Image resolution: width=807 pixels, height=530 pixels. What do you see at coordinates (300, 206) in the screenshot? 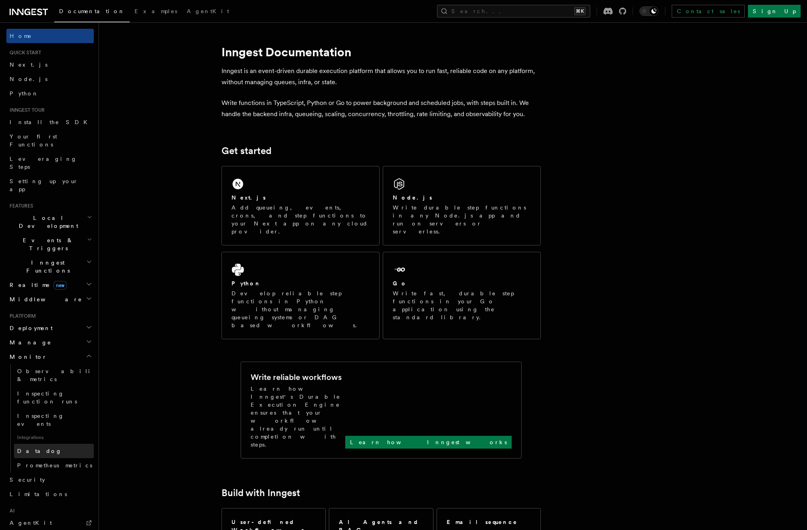
I see `a: Next.jsAdd queueing, events, crons, and step functions to your Next app on any cloud provider.` at bounding box center [300, 206].